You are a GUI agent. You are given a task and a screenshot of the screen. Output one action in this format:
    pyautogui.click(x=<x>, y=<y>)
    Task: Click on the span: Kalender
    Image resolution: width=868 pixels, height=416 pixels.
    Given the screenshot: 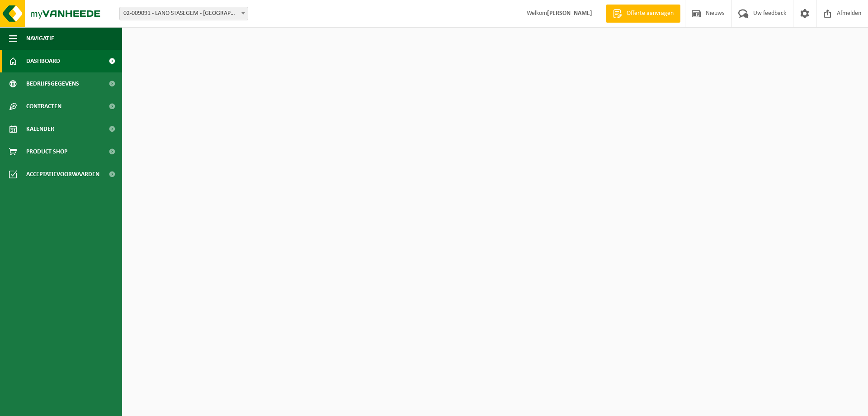 What is the action you would take?
    pyautogui.click(x=40, y=129)
    